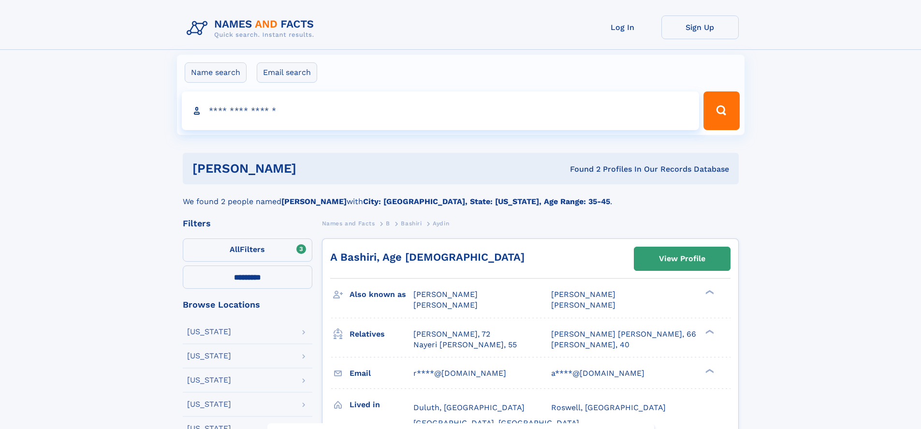 This screenshot has height=429, width=921. What do you see at coordinates (440, 111) in the screenshot?
I see `input: search input` at bounding box center [440, 111].